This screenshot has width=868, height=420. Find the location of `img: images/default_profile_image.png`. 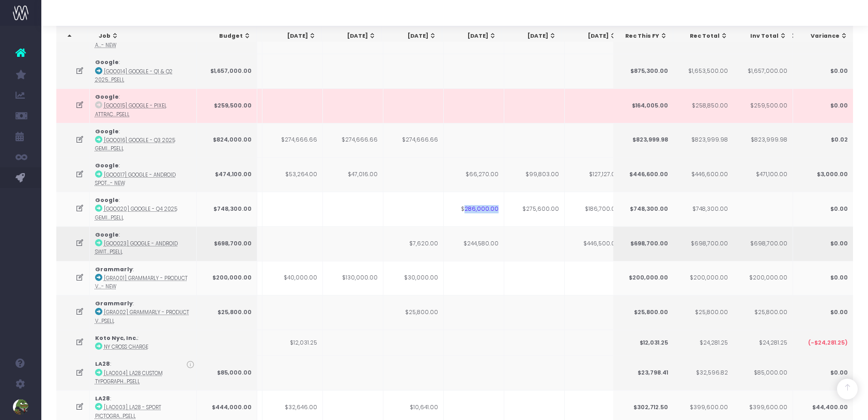

img: images/default_profile_image.png is located at coordinates (20, 407).